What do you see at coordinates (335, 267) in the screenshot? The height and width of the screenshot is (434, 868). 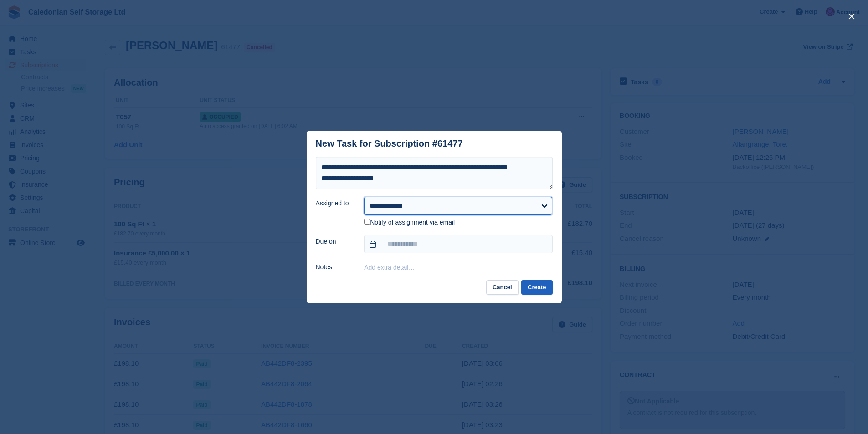 I see `label: Notes` at bounding box center [335, 267].